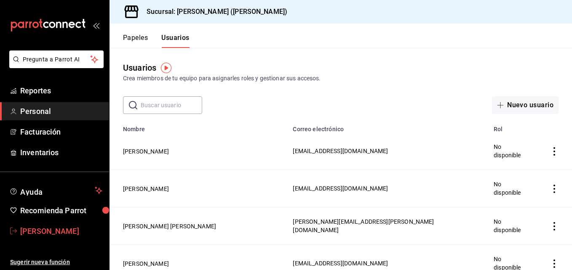 This screenshot has width=572, height=270. I want to click on div: Pestañas de navegación, so click(156, 41).